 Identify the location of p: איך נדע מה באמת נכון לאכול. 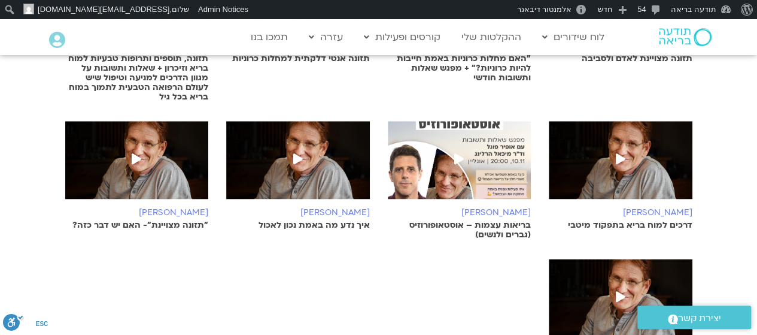
(298, 225).